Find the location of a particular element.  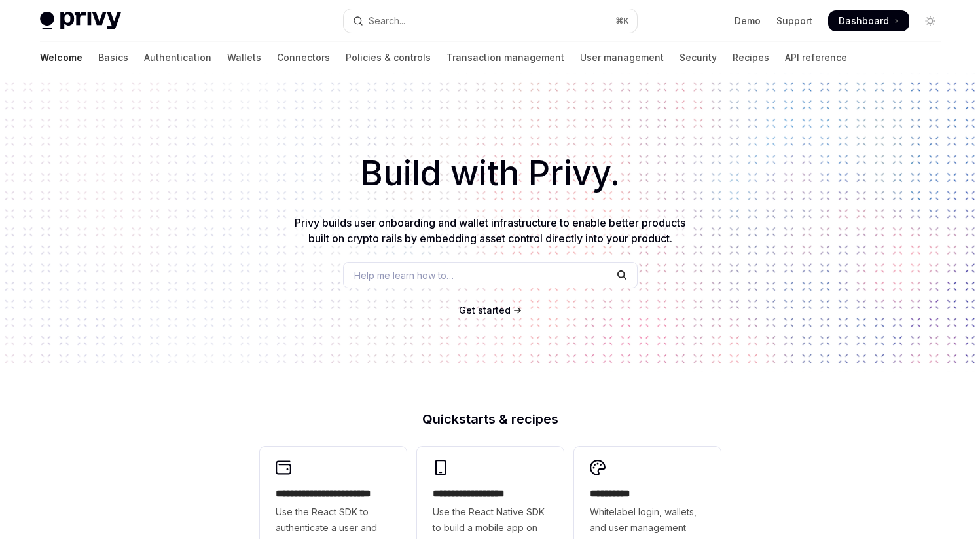

a: Wallets is located at coordinates (244, 58).